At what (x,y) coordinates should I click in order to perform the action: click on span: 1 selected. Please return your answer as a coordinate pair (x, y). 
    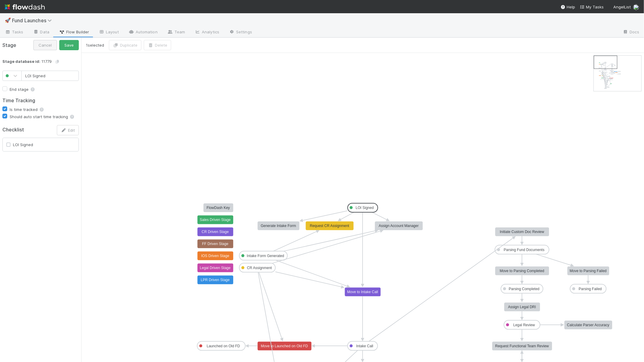
    Looking at the image, I should click on (95, 45).